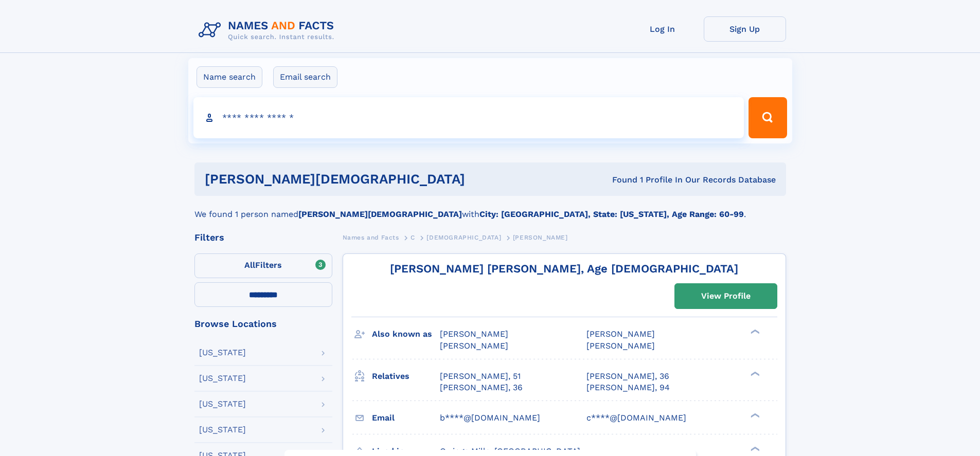 Image resolution: width=980 pixels, height=456 pixels. I want to click on button: Search Button, so click(768, 118).